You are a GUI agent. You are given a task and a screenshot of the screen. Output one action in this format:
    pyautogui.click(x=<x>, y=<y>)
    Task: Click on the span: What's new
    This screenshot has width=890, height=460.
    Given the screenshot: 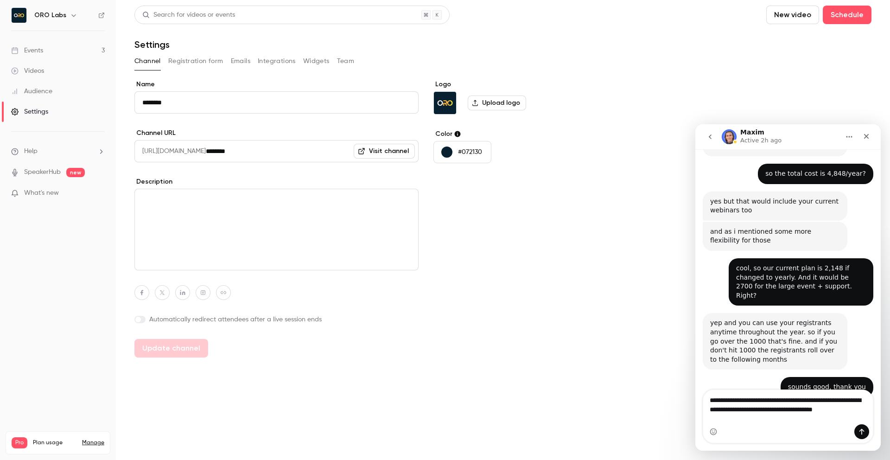 What is the action you would take?
    pyautogui.click(x=41, y=193)
    